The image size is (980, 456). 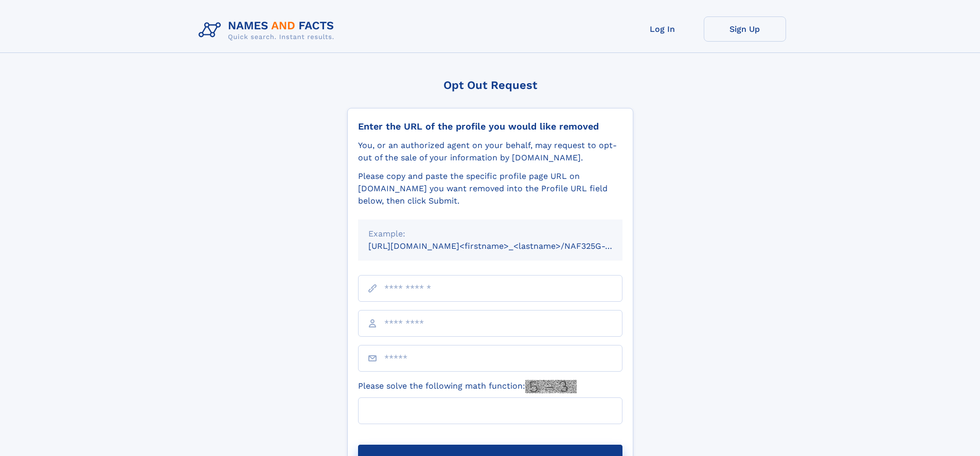 I want to click on img: Logo Names and Facts, so click(x=269, y=31).